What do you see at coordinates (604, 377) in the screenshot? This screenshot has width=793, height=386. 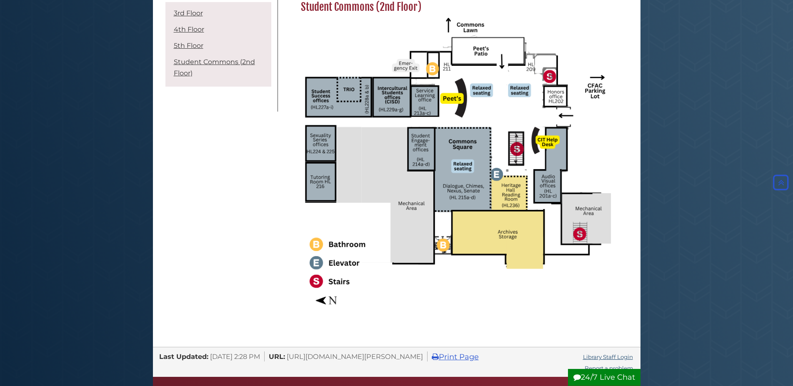 I see `button: 24/7 Live Chat` at bounding box center [604, 377].